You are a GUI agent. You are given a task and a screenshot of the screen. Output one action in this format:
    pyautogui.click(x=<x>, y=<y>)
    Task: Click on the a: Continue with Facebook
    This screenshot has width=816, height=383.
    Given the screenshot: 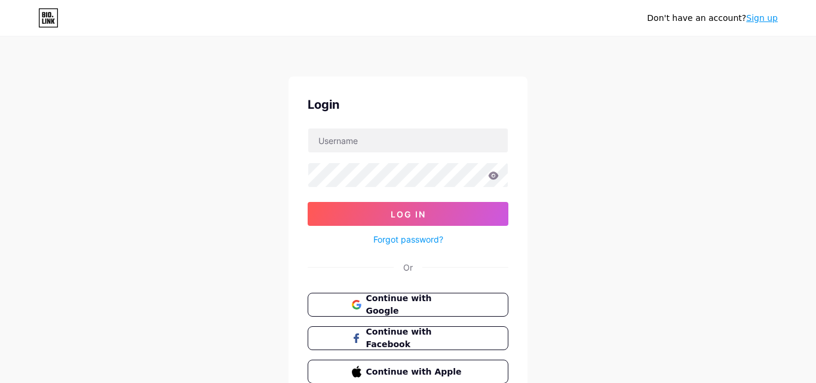 What is the action you would take?
    pyautogui.click(x=408, y=338)
    